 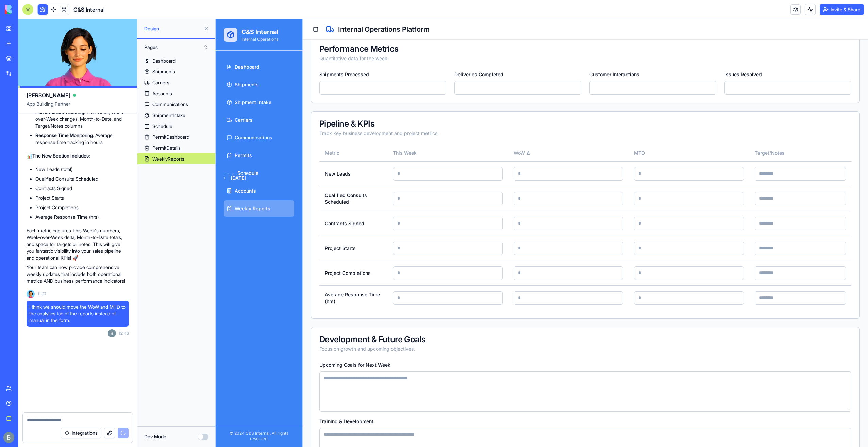 What do you see at coordinates (42, 294) in the screenshot?
I see `span: 11:27` at bounding box center [42, 294].